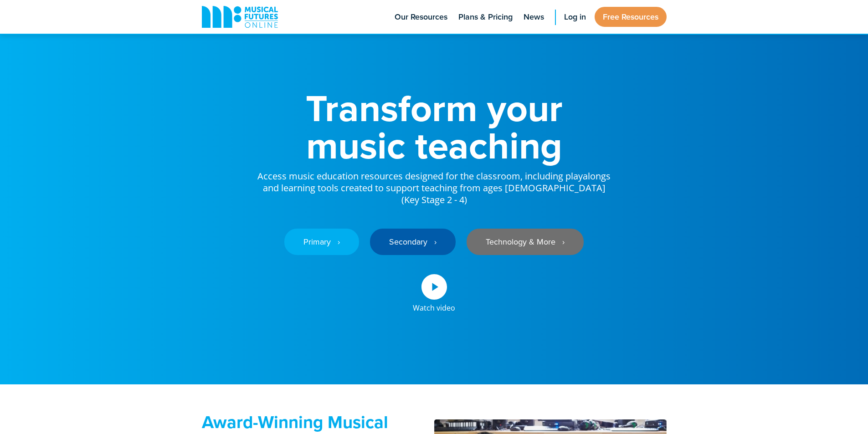  What do you see at coordinates (485, 17) in the screenshot?
I see `span: Plans & Pricing` at bounding box center [485, 17].